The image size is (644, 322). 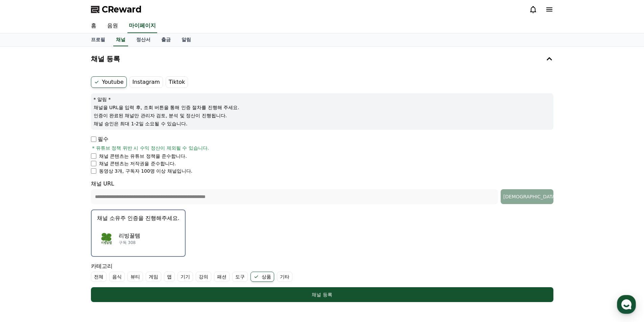 I want to click on button: 채널 소유주 인증을 진행해주세요. 리빙꿀템 리빙꿀템 구독 308, so click(x=138, y=233).